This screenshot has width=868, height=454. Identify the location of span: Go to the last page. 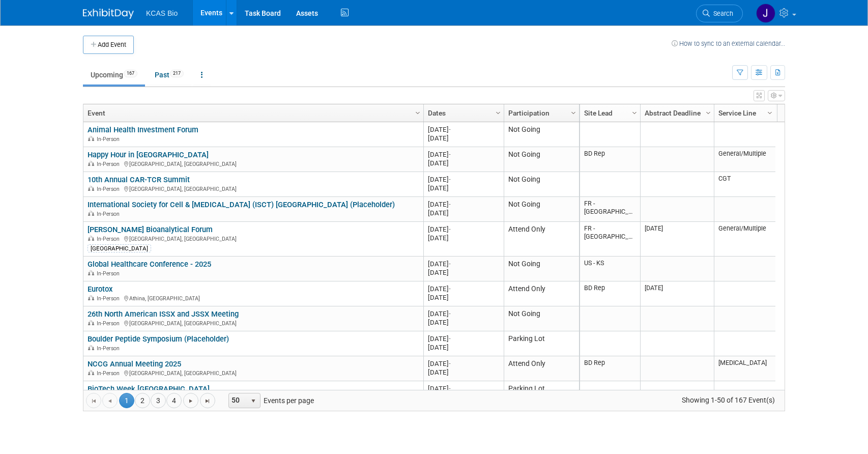
(207, 401).